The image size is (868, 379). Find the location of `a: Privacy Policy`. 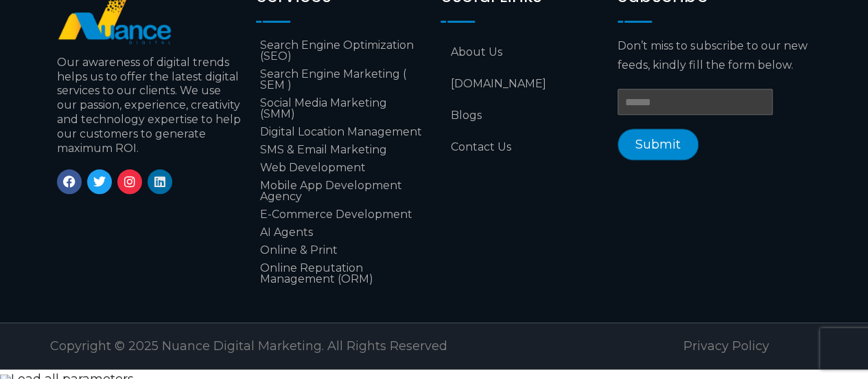

a: Privacy Policy is located at coordinates (726, 346).